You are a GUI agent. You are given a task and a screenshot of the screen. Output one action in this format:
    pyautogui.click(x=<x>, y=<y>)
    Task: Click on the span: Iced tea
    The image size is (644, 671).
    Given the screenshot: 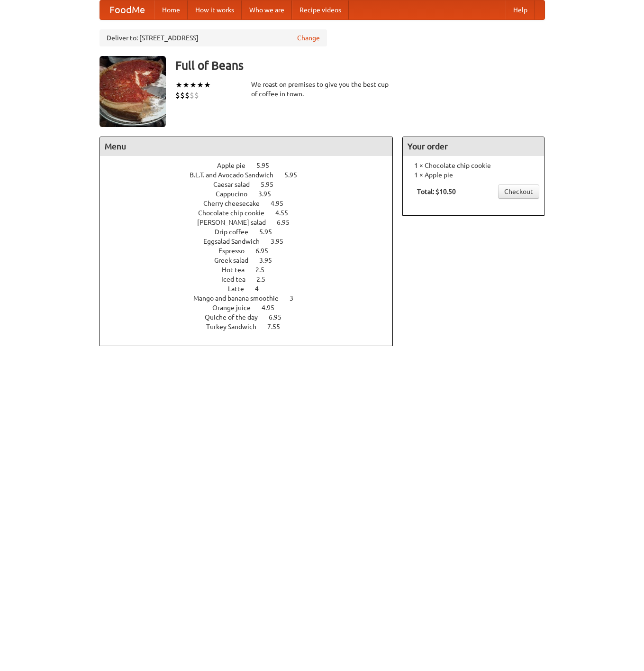 What is the action you would take?
    pyautogui.click(x=238, y=279)
    